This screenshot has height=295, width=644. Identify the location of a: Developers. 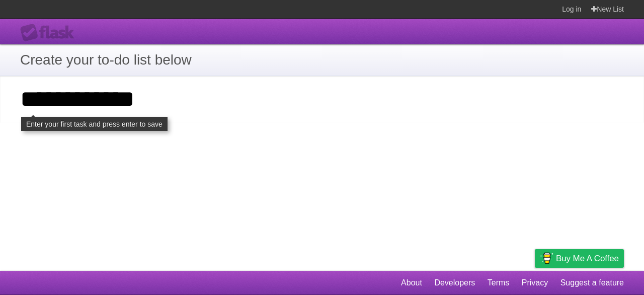
(454, 282).